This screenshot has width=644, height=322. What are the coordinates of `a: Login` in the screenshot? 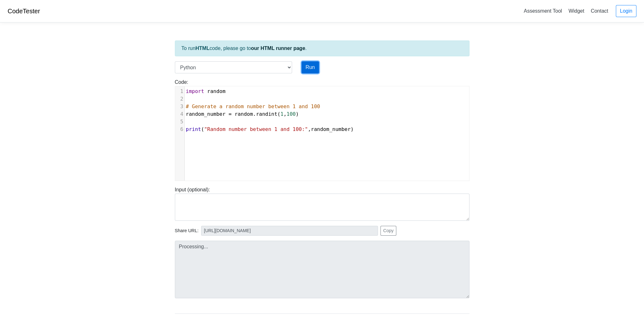 It's located at (626, 11).